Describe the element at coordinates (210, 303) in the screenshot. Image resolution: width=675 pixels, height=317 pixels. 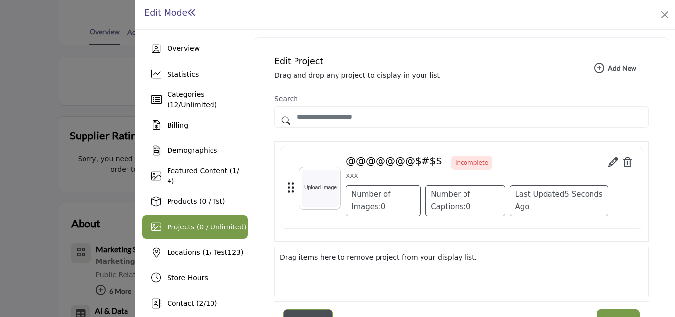
I see `span: 10` at that location.